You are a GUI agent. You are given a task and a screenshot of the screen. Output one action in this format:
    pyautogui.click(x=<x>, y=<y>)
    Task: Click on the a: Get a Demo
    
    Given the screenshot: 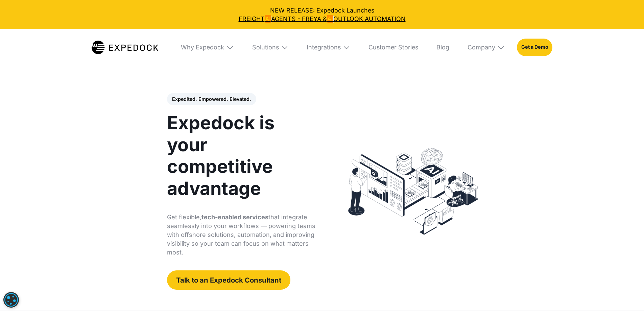 What is the action you would take?
    pyautogui.click(x=535, y=47)
    